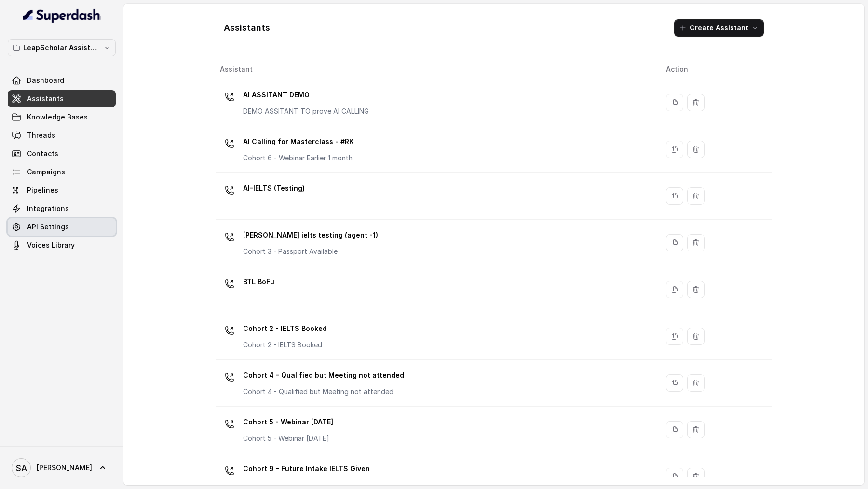 The image size is (868, 489). I want to click on a: Assistants, so click(61, 99).